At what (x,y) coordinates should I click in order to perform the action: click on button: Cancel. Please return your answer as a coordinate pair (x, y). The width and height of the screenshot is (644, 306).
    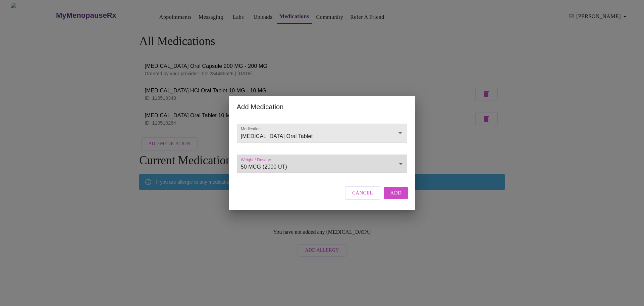
    Looking at the image, I should click on (363, 193).